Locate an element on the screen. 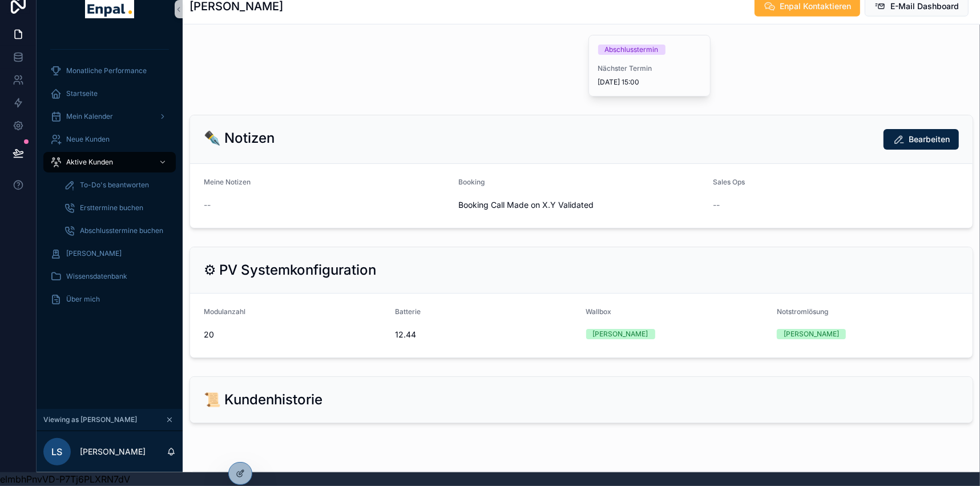 Image resolution: width=980 pixels, height=486 pixels. a: To-Do's beantworten is located at coordinates (116, 185).